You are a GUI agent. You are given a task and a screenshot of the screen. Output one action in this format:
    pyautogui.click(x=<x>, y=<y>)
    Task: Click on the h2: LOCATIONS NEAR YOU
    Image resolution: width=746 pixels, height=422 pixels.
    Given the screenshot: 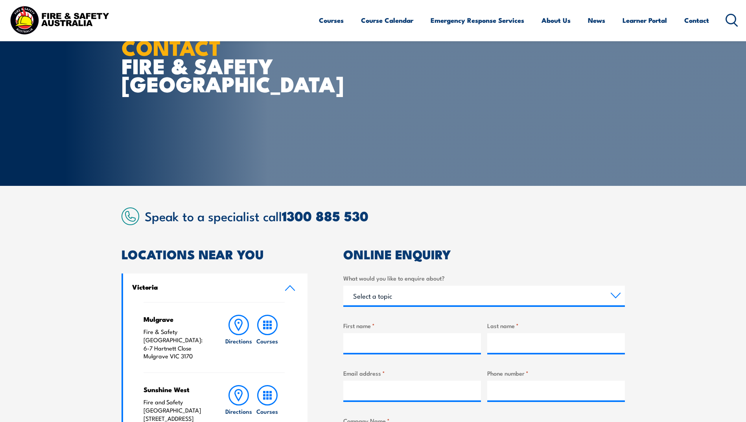 What is the action you would take?
    pyautogui.click(x=215, y=254)
    